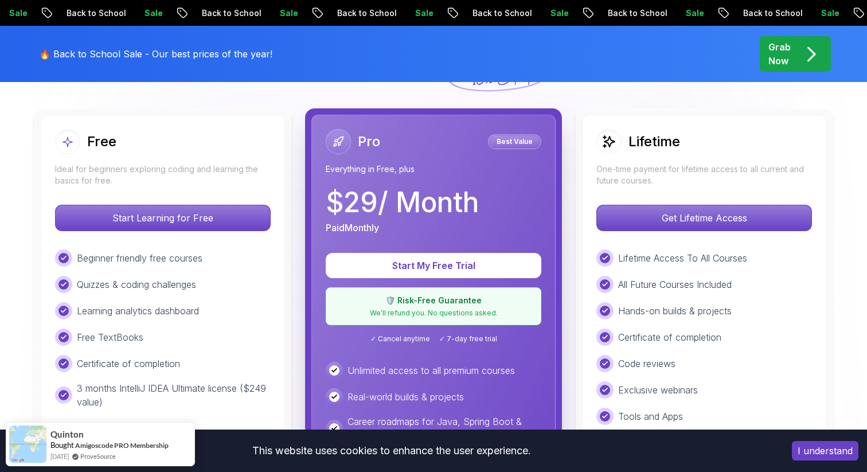 This screenshot has width=867, height=472. What do you see at coordinates (139, 258) in the screenshot?
I see `p: Beginner friendly free courses` at bounding box center [139, 258].